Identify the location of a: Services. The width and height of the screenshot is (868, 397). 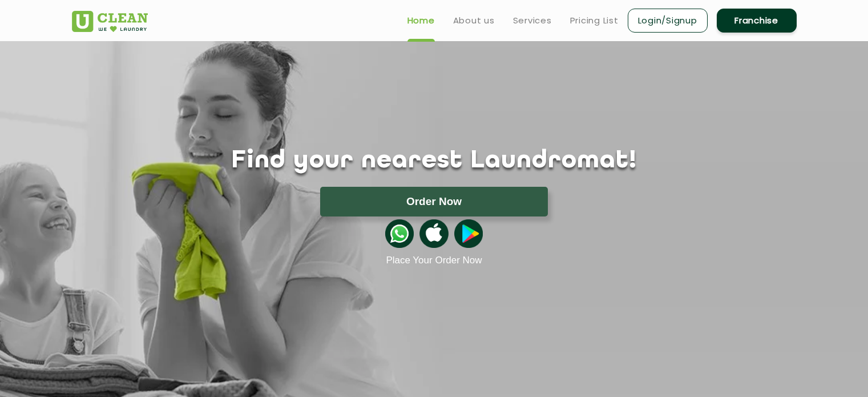
(533, 20).